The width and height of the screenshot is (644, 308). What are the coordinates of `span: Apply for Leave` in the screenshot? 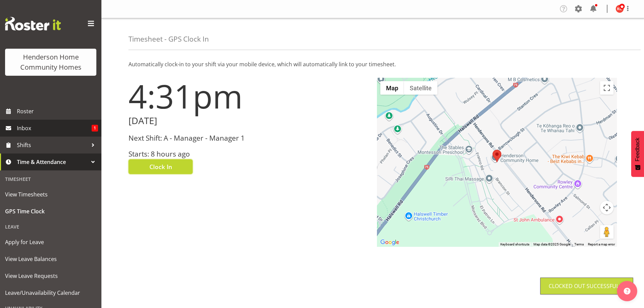 It's located at (51, 242).